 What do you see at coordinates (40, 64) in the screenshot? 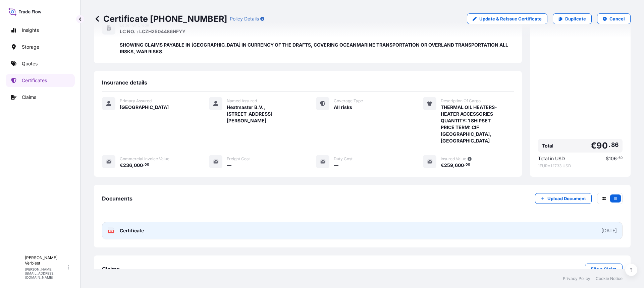
I see `a: Quotes` at bounding box center [40, 64].